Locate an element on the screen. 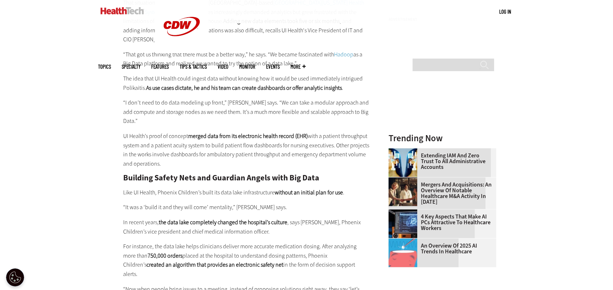 The image size is (613, 290). a: Events is located at coordinates (273, 66).